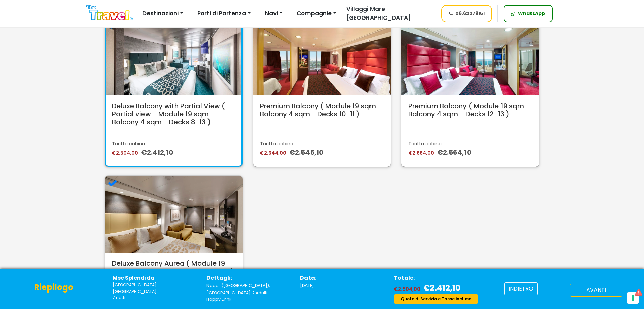 The image size is (644, 309). What do you see at coordinates (520, 289) in the screenshot?
I see `button: indietro` at bounding box center [520, 289].